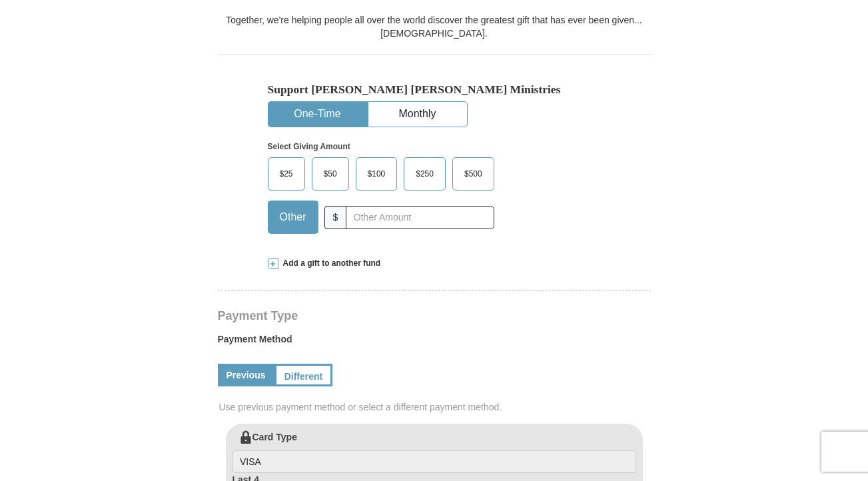  I want to click on a: Different, so click(304, 375).